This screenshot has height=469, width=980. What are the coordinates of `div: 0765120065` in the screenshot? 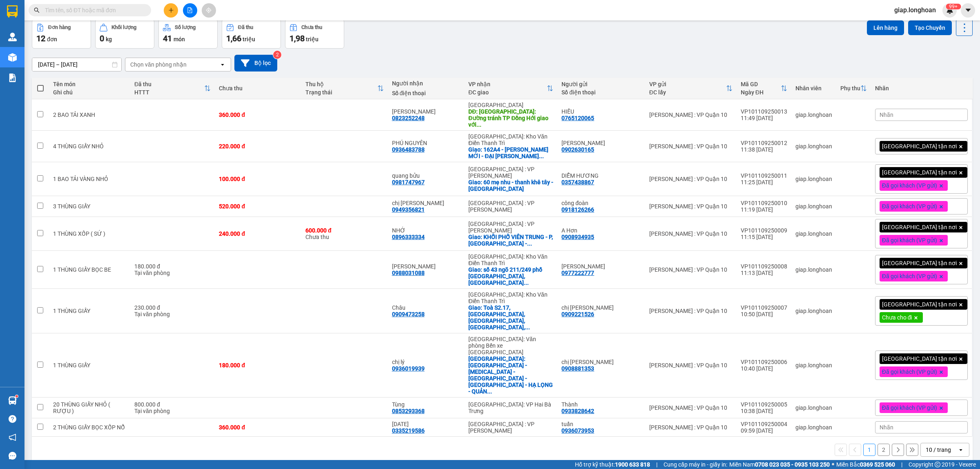 It's located at (578, 118).